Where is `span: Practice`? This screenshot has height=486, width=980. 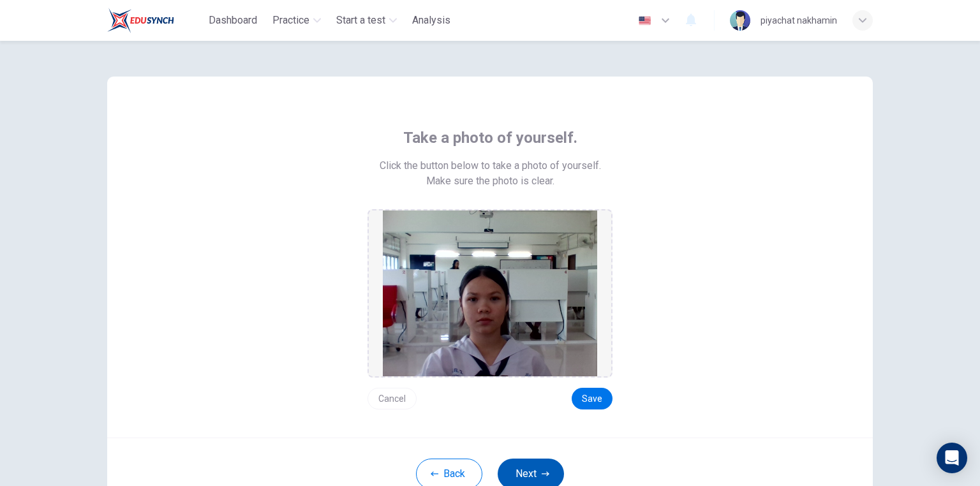 span: Practice is located at coordinates (291, 21).